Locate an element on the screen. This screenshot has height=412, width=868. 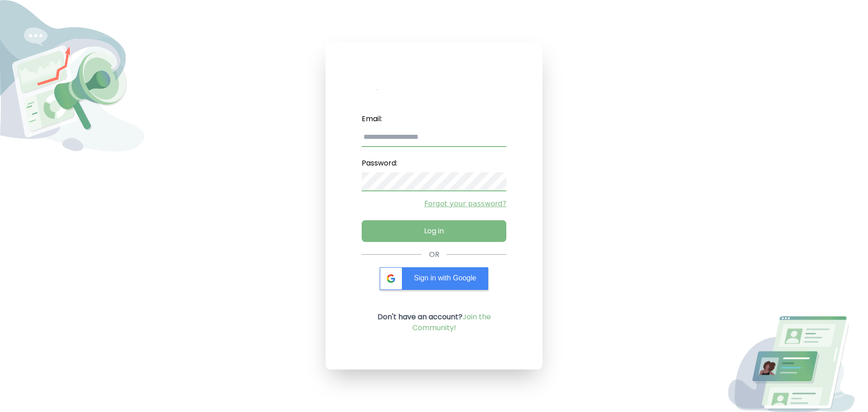
img: My Influency is located at coordinates (434, 87).